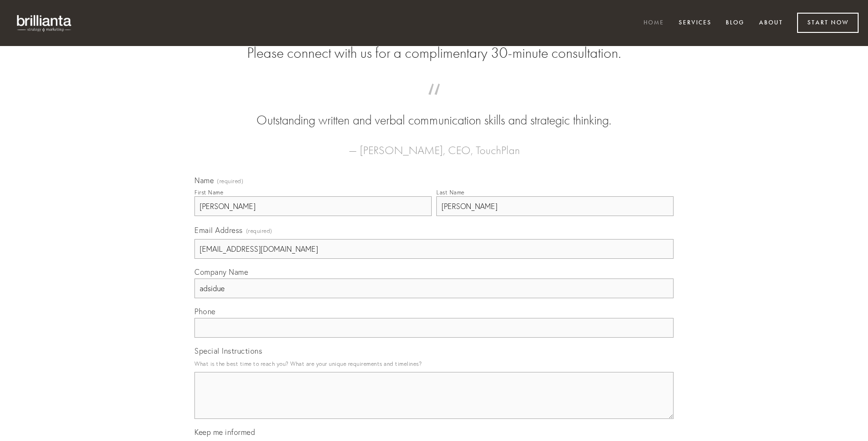 Image resolution: width=868 pixels, height=441 pixels. Describe the element at coordinates (434, 364) in the screenshot. I see `p: What is the best time to reach you? What are your unique requirements and timelines?` at that location.